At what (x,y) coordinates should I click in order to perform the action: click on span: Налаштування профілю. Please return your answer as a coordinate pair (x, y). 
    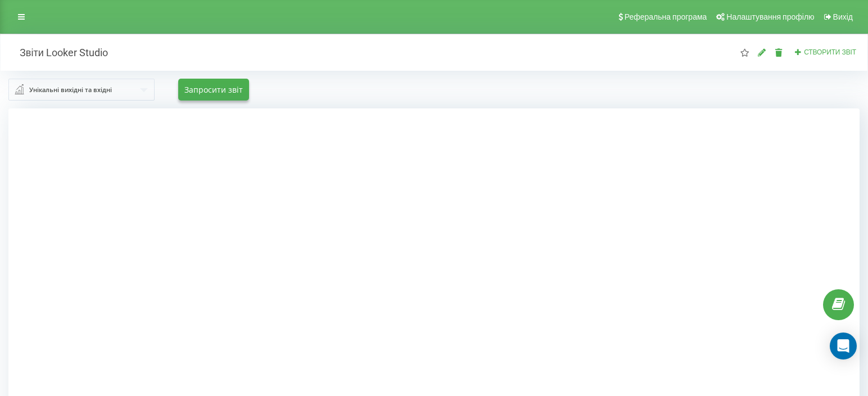
    Looking at the image, I should click on (770, 17).